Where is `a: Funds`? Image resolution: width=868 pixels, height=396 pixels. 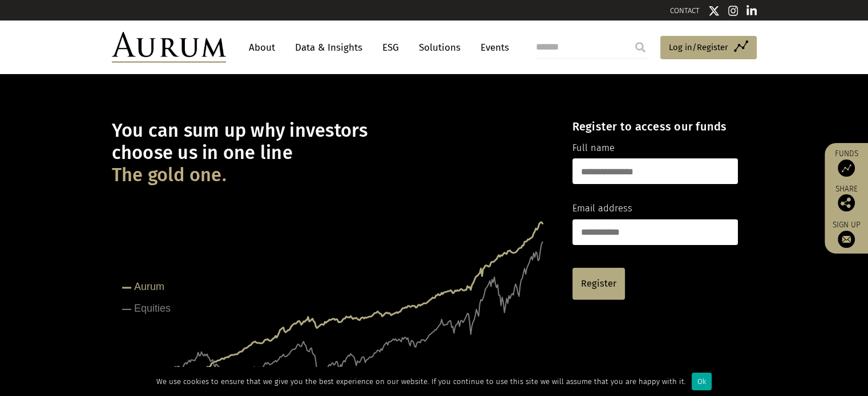
a: Funds is located at coordinates (846, 163).